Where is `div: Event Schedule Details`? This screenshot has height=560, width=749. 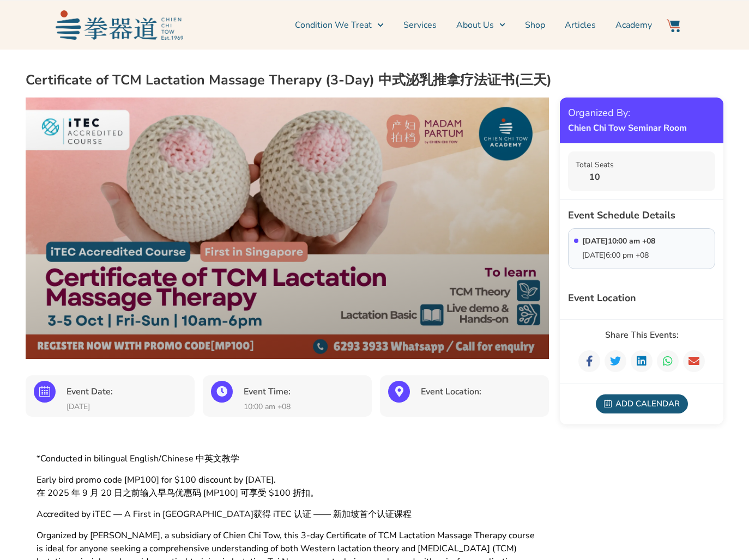
div: Event Schedule Details is located at coordinates (642, 216).